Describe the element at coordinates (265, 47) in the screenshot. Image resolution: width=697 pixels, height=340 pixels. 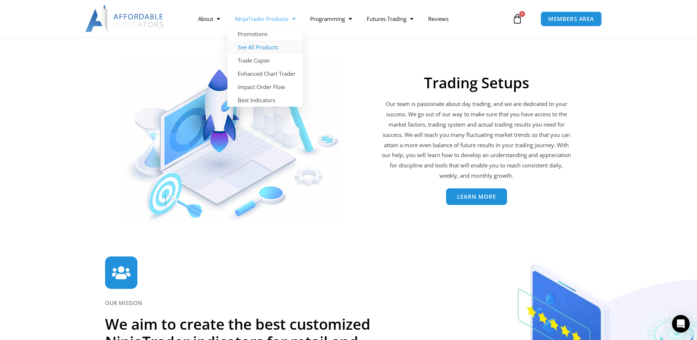
I see `a: See All Products` at that location.